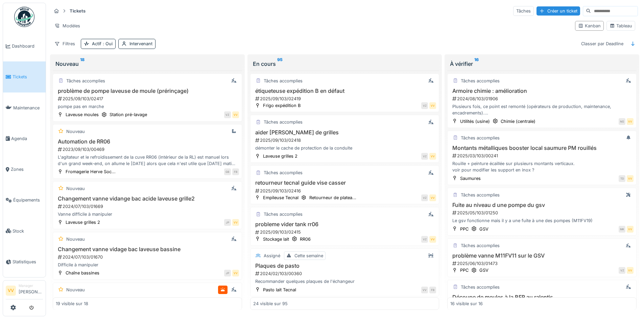 This screenshot has width=644, height=319. What do you see at coordinates (477, 64) in the screenshot?
I see `sup: 16` at bounding box center [477, 64].